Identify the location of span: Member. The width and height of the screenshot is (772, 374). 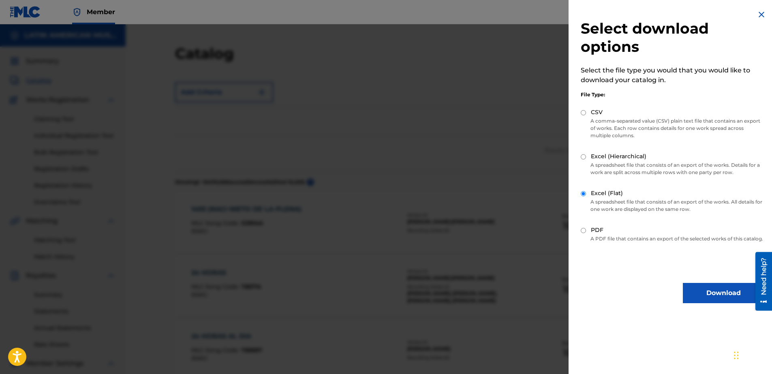
(101, 12).